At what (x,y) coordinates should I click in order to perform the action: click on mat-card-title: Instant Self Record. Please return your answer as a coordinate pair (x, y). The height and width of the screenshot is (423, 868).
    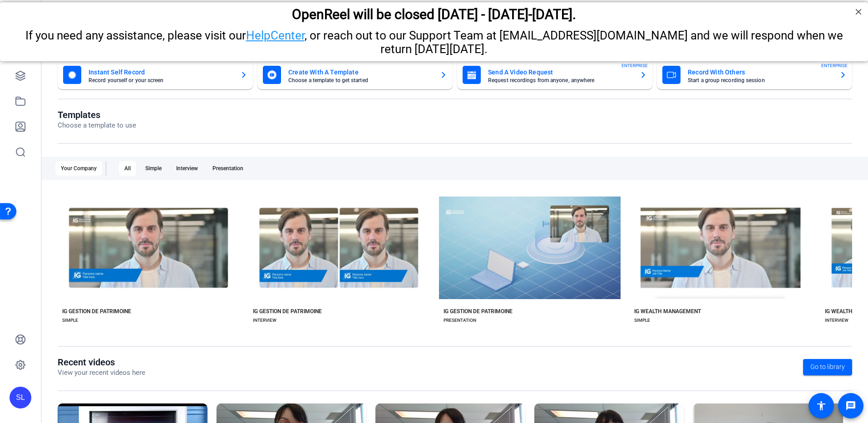
    Looking at the image, I should click on (161, 72).